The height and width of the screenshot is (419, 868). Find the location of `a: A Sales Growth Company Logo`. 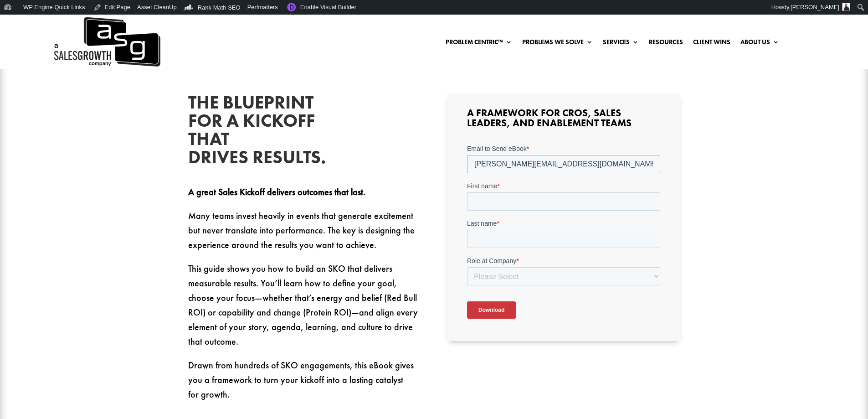

a: A Sales Growth Company Logo is located at coordinates (106, 42).